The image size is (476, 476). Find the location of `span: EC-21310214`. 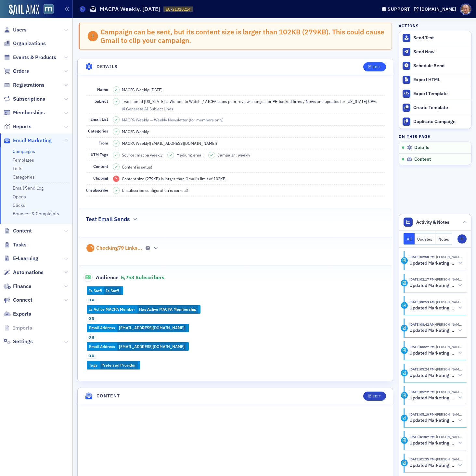

span: EC-21310214 is located at coordinates (178, 9).